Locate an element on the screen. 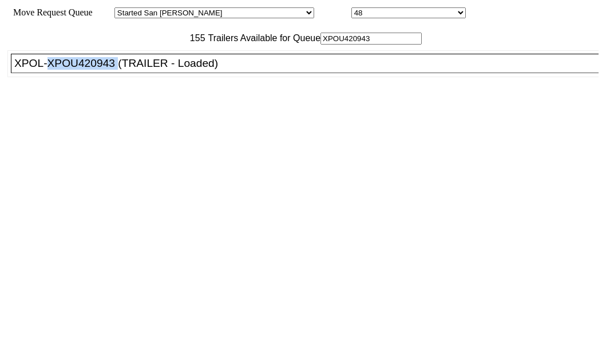  span: Trailers Available for Queue is located at coordinates (263, 38).